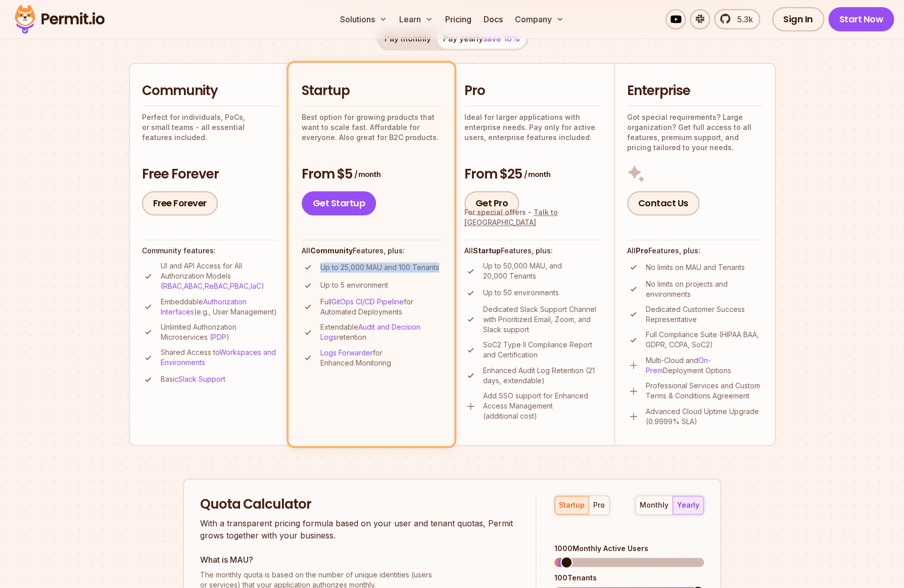 This screenshot has width=904, height=588. I want to click on a: GitOps CI/CD Pipeline, so click(368, 302).